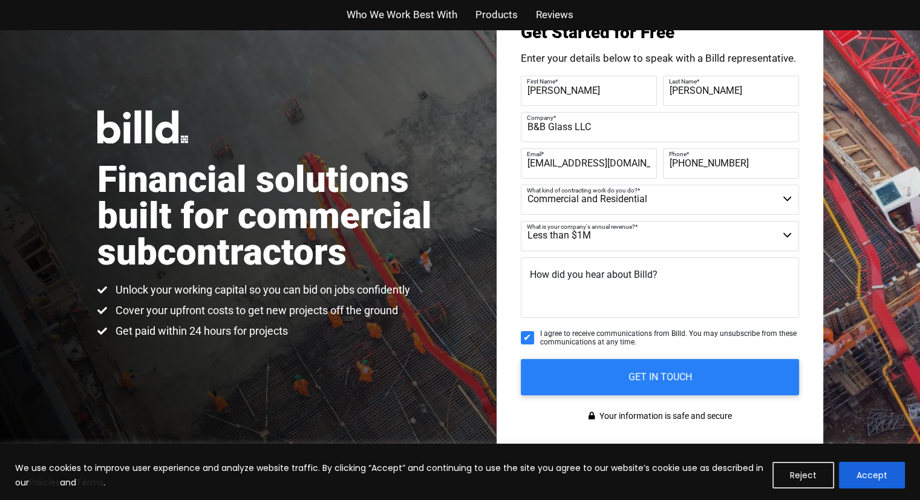 This screenshot has height=500, width=920. What do you see at coordinates (872, 475) in the screenshot?
I see `button: Accept` at bounding box center [872, 475].